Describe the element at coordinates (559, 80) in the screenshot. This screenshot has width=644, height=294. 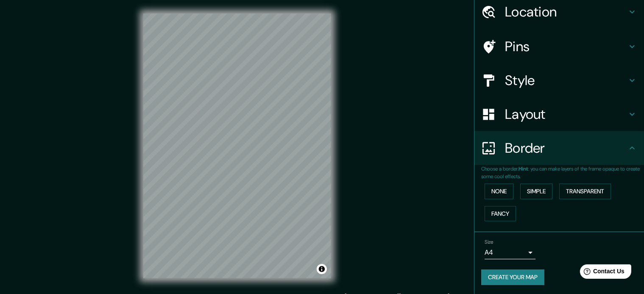
I see `div: Style` at that location.